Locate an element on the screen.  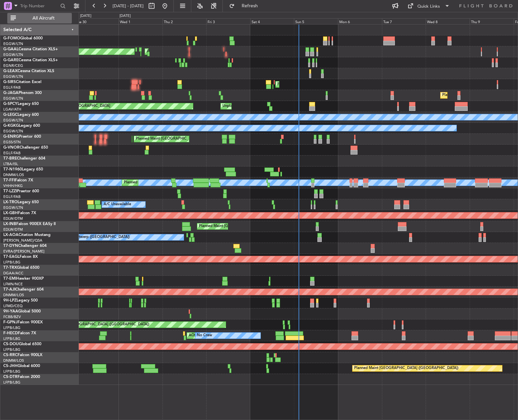
span: LX-TRO is located at coordinates (11, 202).